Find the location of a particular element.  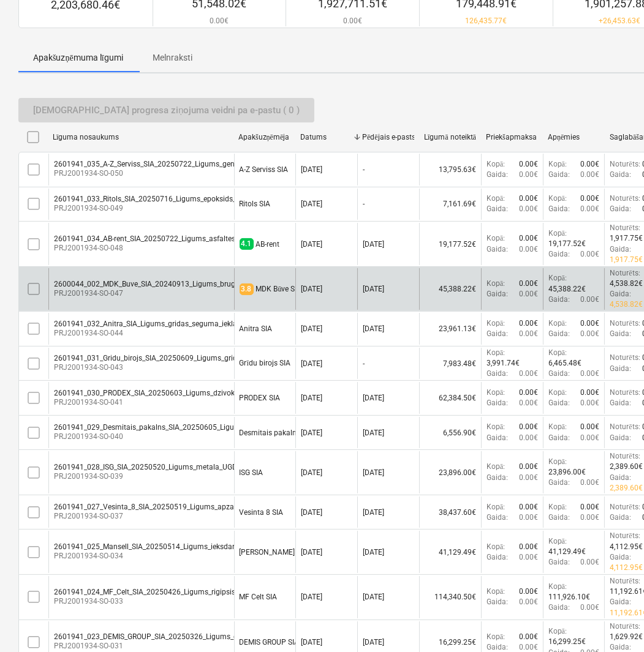

div: 13,795.63€ is located at coordinates (450, 169).